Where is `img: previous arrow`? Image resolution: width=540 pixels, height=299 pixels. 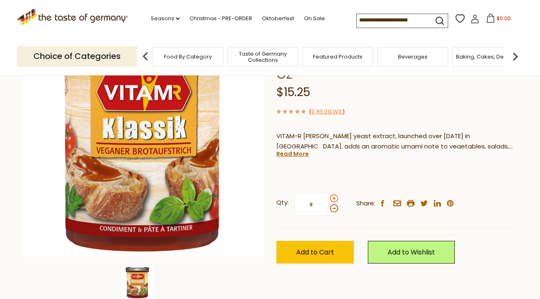
img: previous arrow is located at coordinates (145, 56).